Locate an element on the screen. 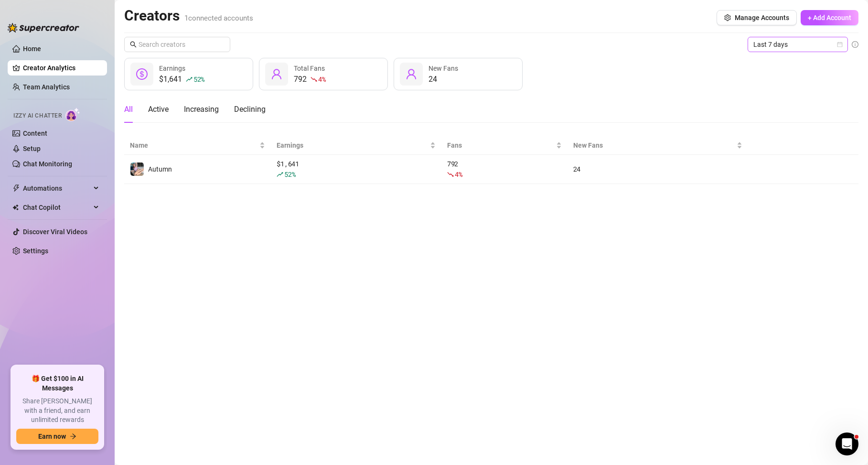  span: Chat Copilot is located at coordinates (57, 207).